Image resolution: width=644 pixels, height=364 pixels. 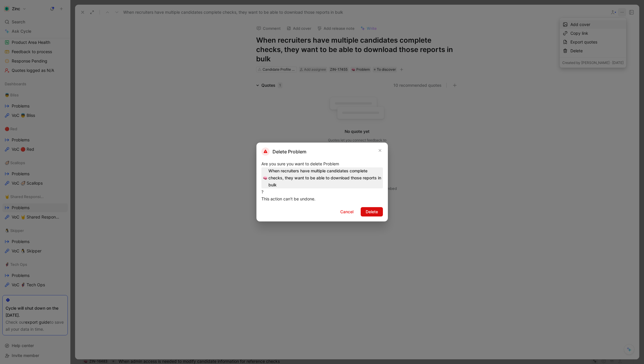 I want to click on span: Delete, so click(x=372, y=212).